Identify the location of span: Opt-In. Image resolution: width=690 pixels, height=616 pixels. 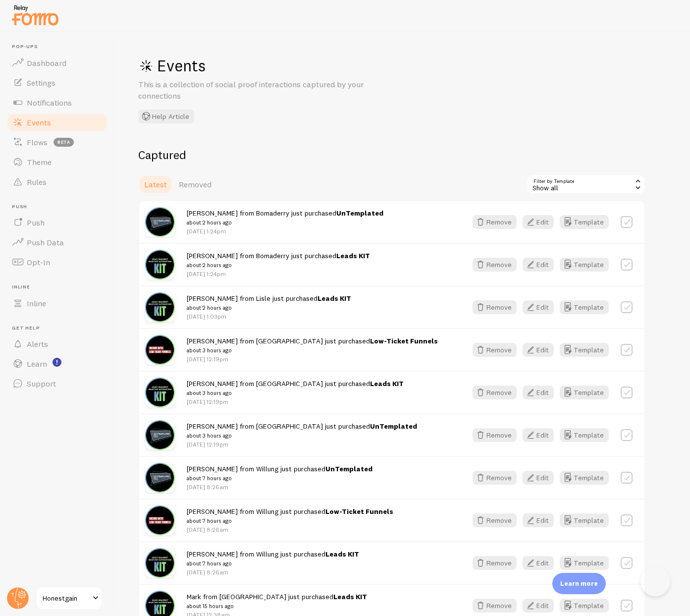
(38, 262).